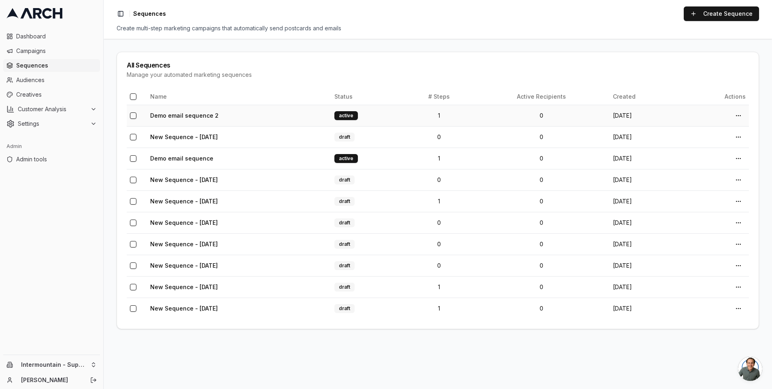 The image size is (772, 389). I want to click on div: Manage your automated marketing sequences, so click(438, 75).